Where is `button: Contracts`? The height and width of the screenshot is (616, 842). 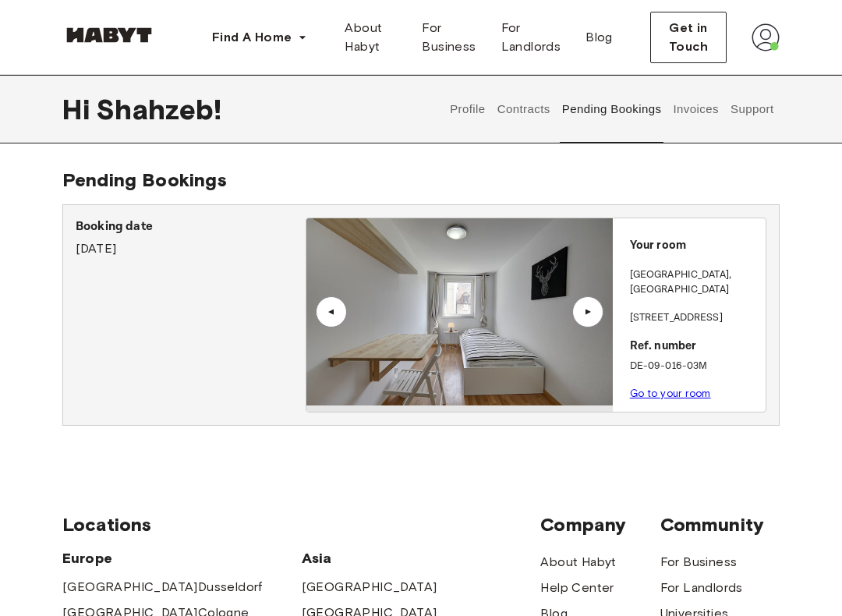 button: Contracts is located at coordinates (523, 109).